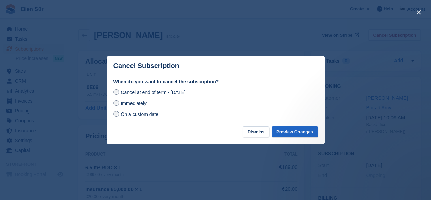 The width and height of the screenshot is (431, 200). I want to click on input: Immediately, so click(116, 103).